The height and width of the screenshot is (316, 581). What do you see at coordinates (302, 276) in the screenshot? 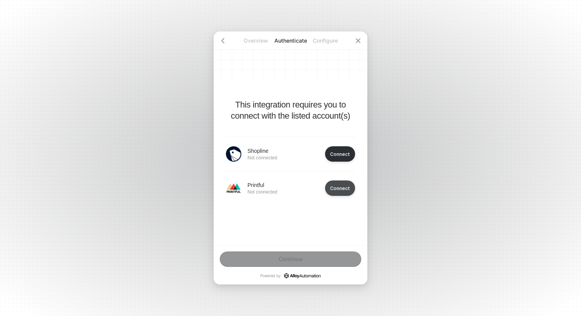
I see `a: icon-success` at bounding box center [302, 276].